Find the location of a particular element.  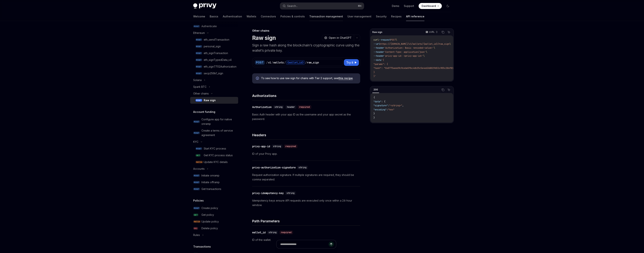

div: POST is located at coordinates (260, 63).